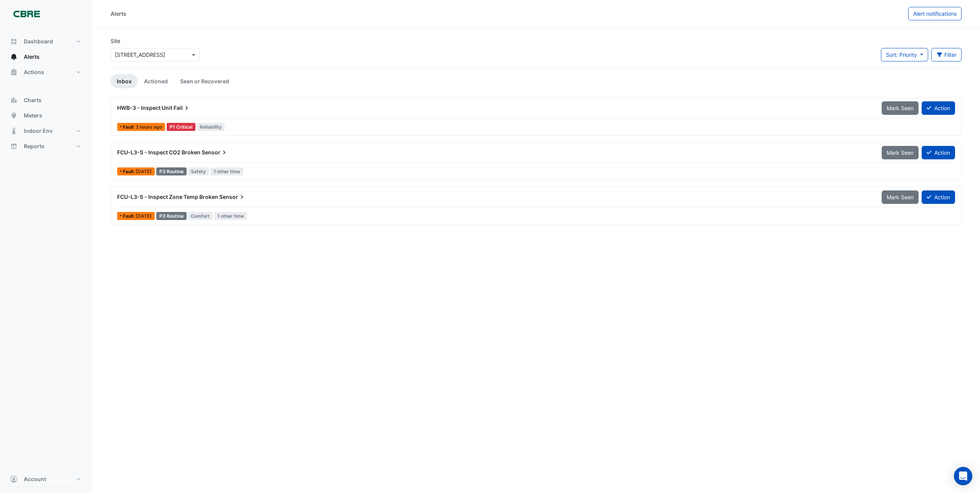 Image resolution: width=980 pixels, height=493 pixels. Describe the element at coordinates (124, 81) in the screenshot. I see `a: Inbox` at that location.